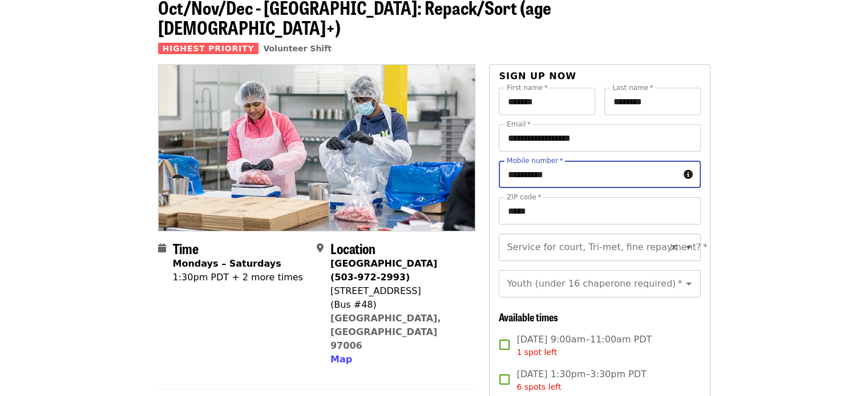  I want to click on img: Oct/Nov/Dec - Beaverton: Repack/Sort (age 10+) organized by Oregon Food Bank, so click(317, 148).